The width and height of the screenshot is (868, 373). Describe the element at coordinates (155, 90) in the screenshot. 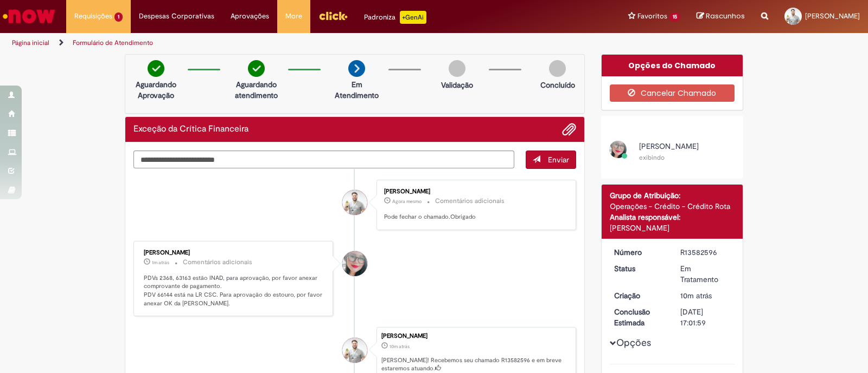

I see `p: Aguardando Aprovação` at that location.